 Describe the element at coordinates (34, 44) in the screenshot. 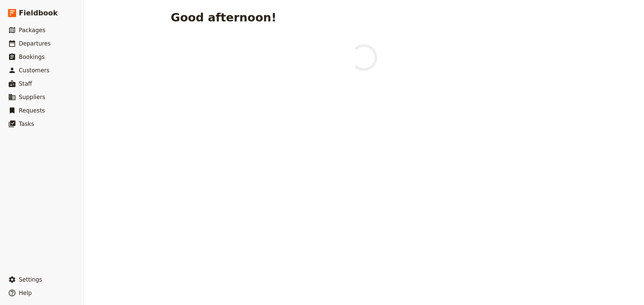

I see `span: Departures` at that location.